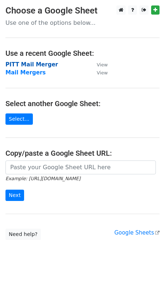 This screenshot has width=165, height=306. Describe the element at coordinates (26, 73) in the screenshot. I see `strong: Mail Mergers` at that location.